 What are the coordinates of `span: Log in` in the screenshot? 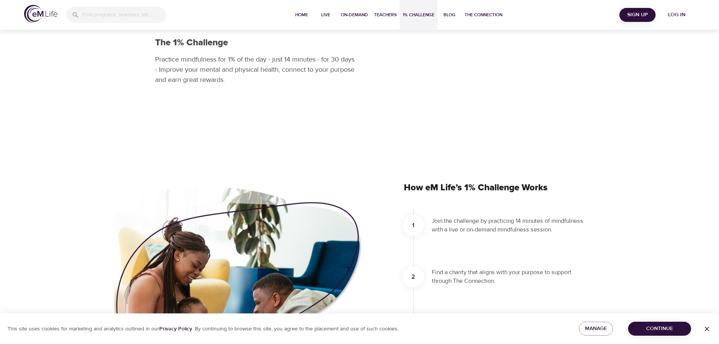 It's located at (676, 15).